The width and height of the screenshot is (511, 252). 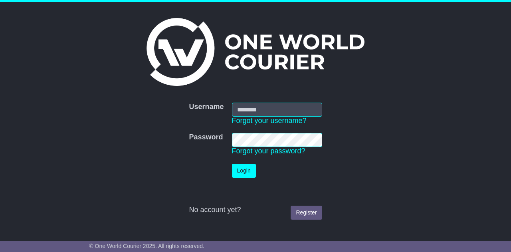 I want to click on a: Register, so click(x=306, y=212).